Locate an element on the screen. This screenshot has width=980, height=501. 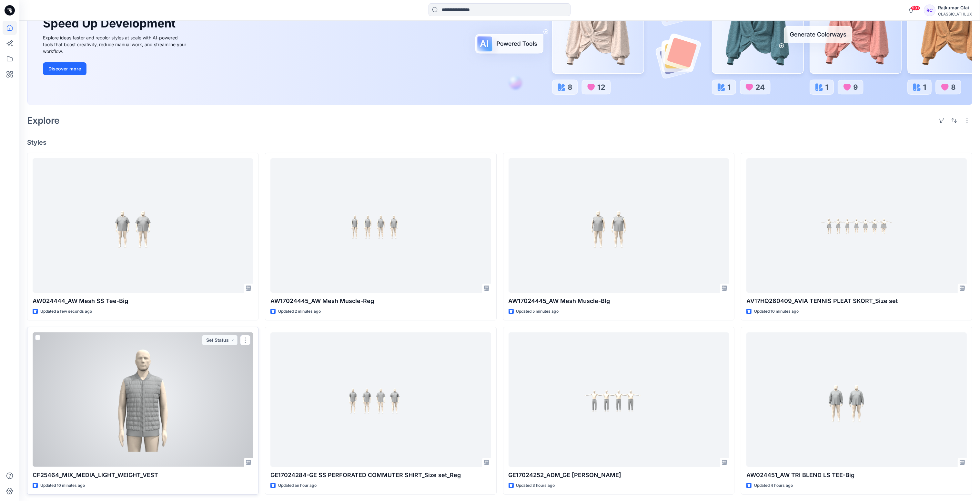
p: AW024451_AW TRI BLEND LS TEE-Big is located at coordinates (857, 475).